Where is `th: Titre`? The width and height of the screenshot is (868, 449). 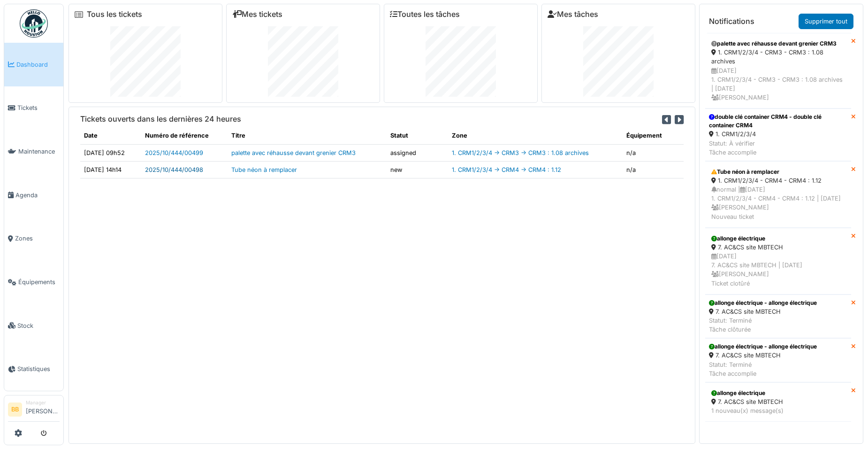 th: Titre is located at coordinates (306, 135).